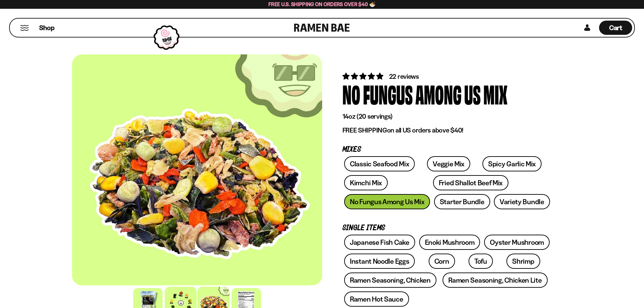  Describe the element at coordinates (447, 116) in the screenshot. I see `p: 14oz (20 servings)` at that location.